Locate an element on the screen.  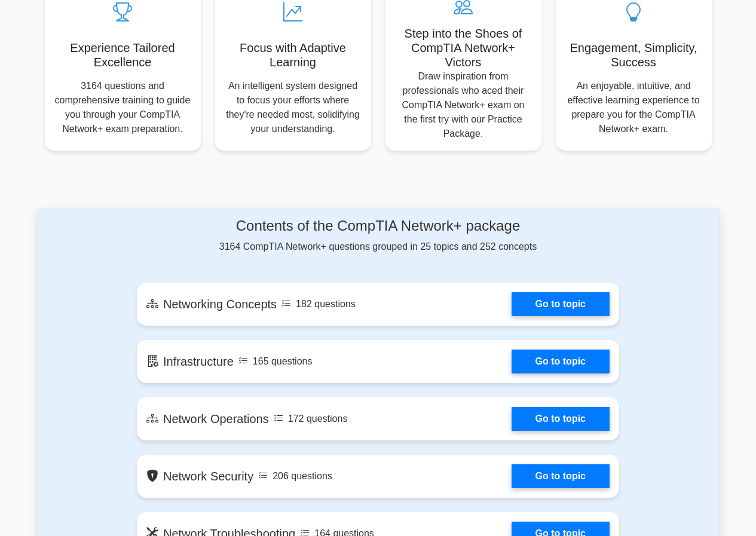
div: 3164 CompTIA Network+ questions grouped in 25 topics and 252 concepts is located at coordinates (378, 236).